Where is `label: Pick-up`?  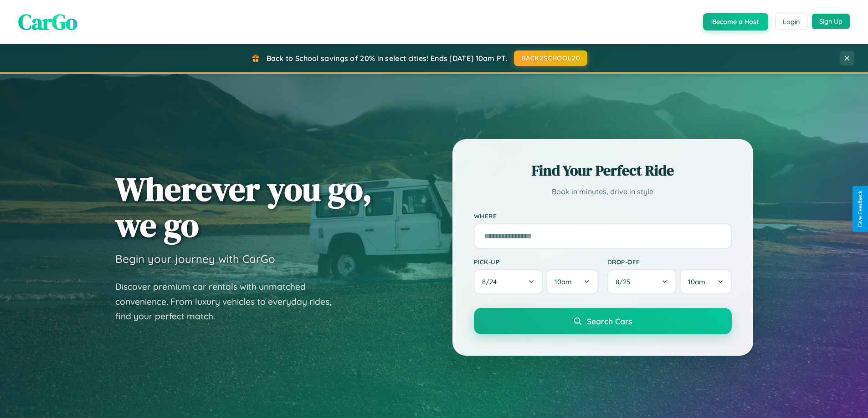 label: Pick-up is located at coordinates (536, 262).